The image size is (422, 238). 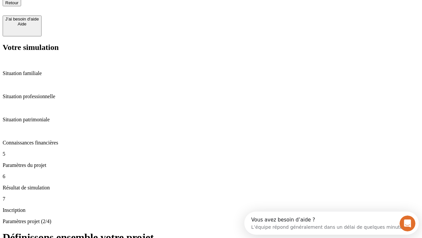 What do you see at coordinates (22, 19) in the screenshot?
I see `div: J’ai besoin d'aide` at bounding box center [22, 19].